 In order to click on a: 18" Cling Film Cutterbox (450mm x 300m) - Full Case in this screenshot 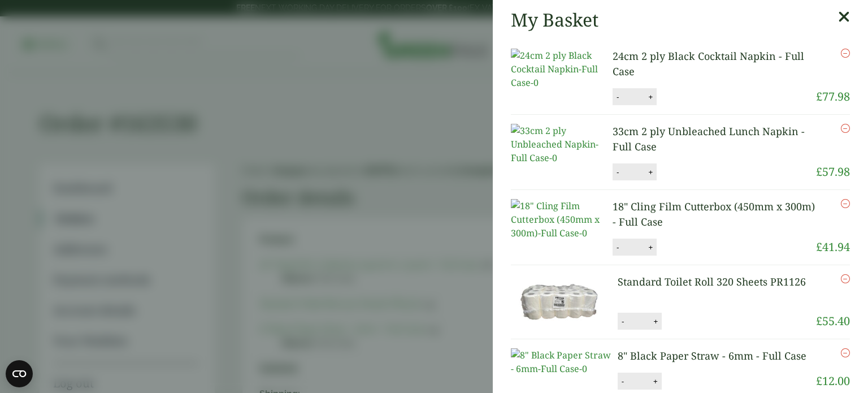, I will do `click(713, 213)`.